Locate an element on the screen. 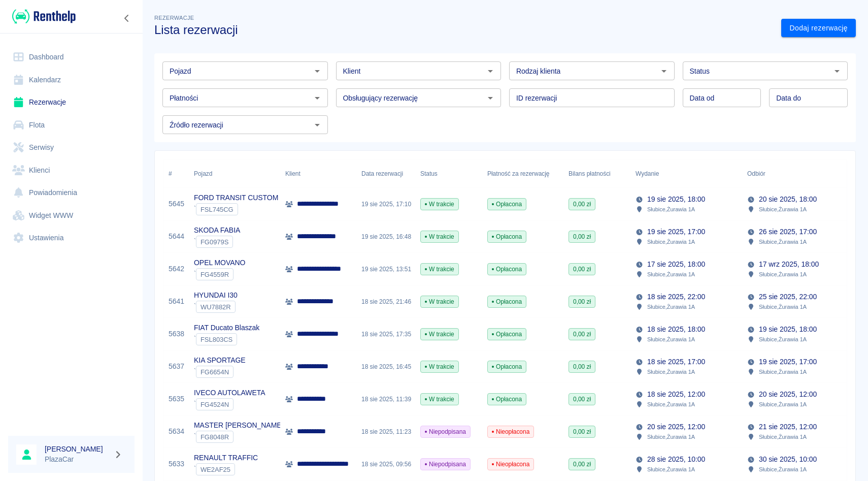  img: Renthelp logo is located at coordinates (44, 16).